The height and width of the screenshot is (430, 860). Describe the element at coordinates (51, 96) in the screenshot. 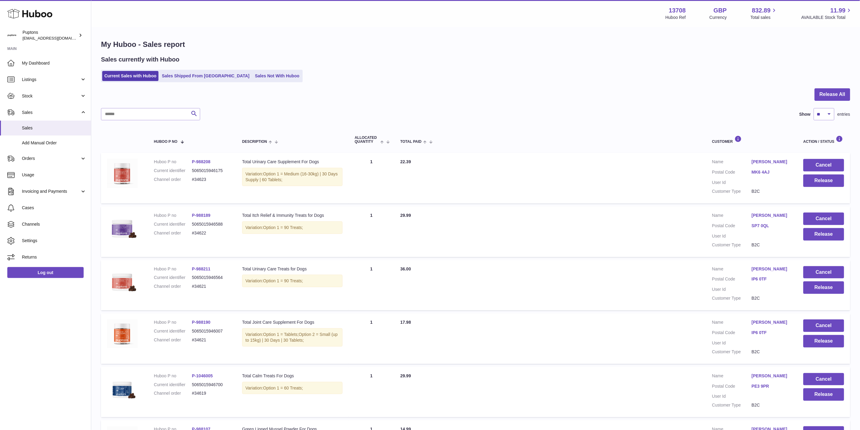

I see `span: Stock` at that location.